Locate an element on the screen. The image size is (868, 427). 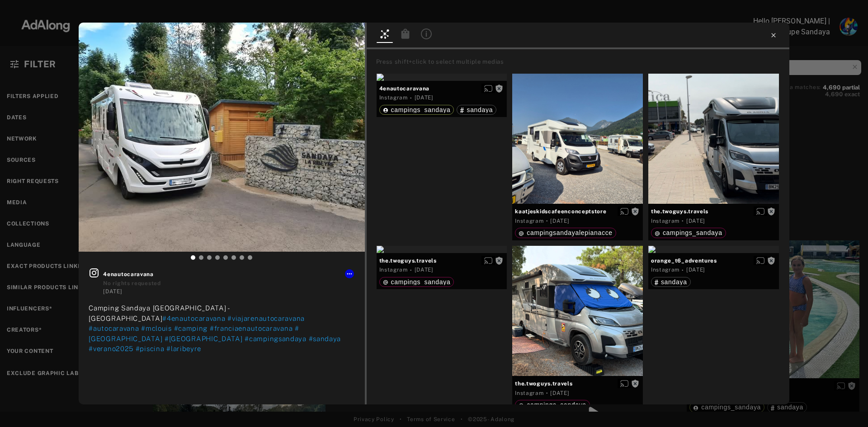
span: #campingsandaya is located at coordinates (276, 338).